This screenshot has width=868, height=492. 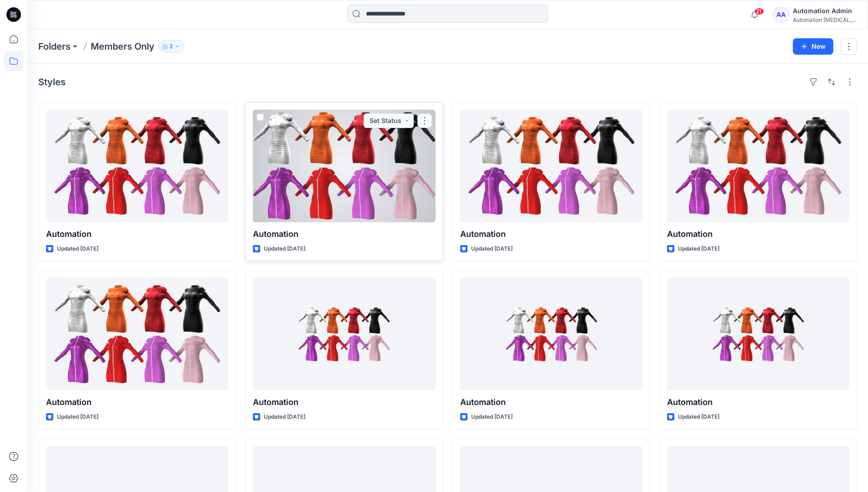 I want to click on h4: Styles, so click(x=52, y=82).